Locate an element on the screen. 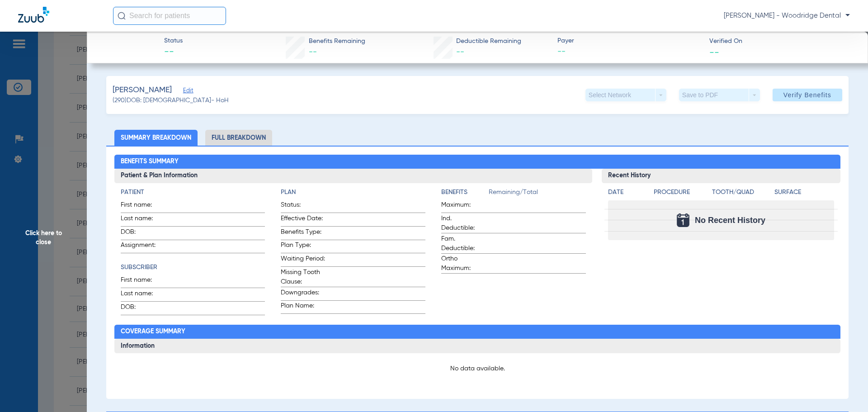  span: Waiting Period: is located at coordinates (303, 260).